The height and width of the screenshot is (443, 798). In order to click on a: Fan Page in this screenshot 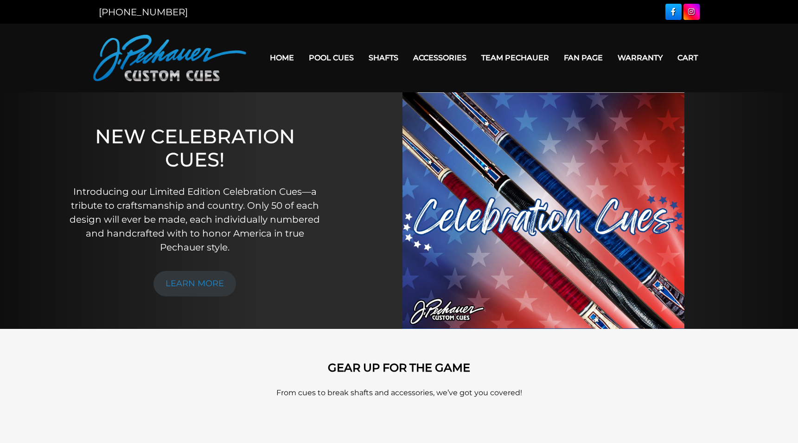, I will do `click(584, 58)`.